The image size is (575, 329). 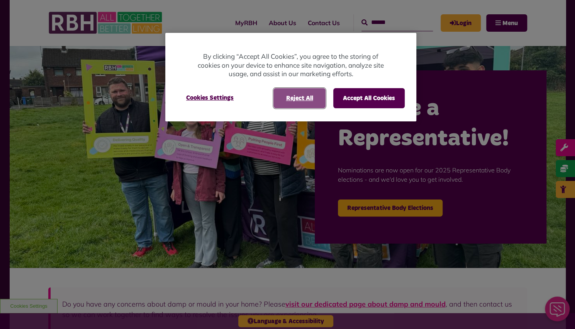 I want to click on button: Reject All, so click(x=299, y=98).